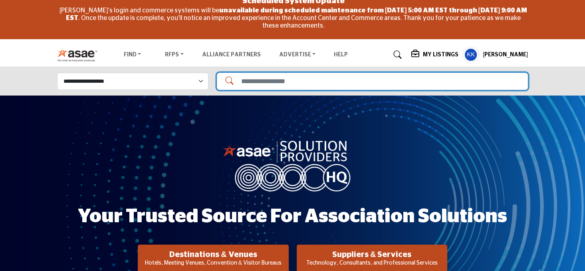  Describe the element at coordinates (213, 263) in the screenshot. I see `p: Hotels, Meeting Venues, Convention & Visitor Bureaus` at that location.